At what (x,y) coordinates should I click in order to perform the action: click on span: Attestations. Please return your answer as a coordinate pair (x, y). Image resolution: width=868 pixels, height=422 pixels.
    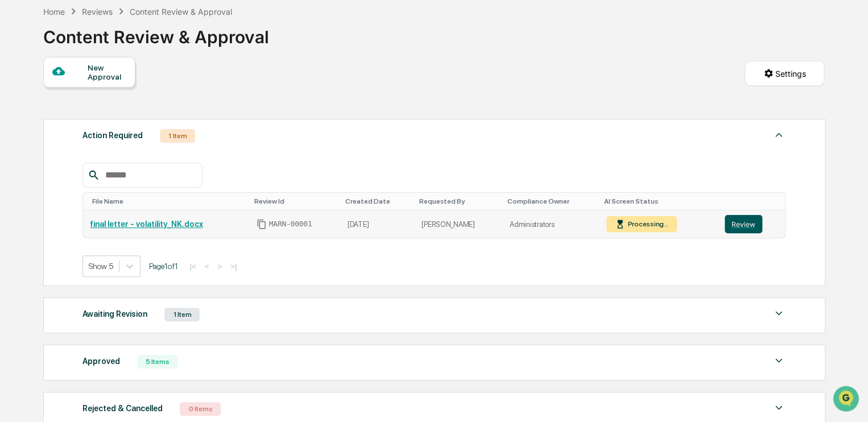
    Looking at the image, I should click on (117, 149).